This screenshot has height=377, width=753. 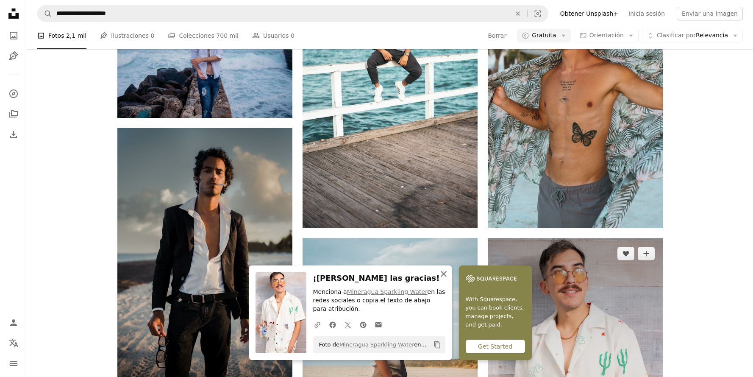 What do you see at coordinates (693, 36) in the screenshot?
I see `button: Clasificar porRelevancia` at bounding box center [693, 36].